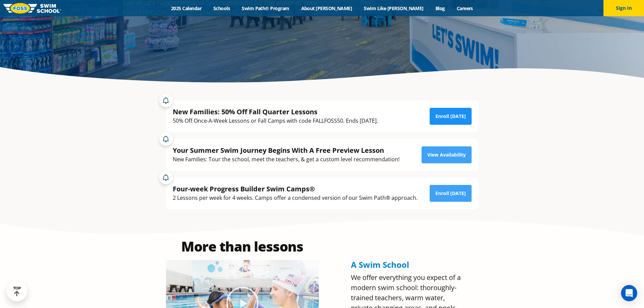 The image size is (644, 308). Describe the element at coordinates (295, 198) in the screenshot. I see `div: 2 Lessons per week for 4 weeks. Camps offer a condensed version of our Swim Path® approach.` at that location.